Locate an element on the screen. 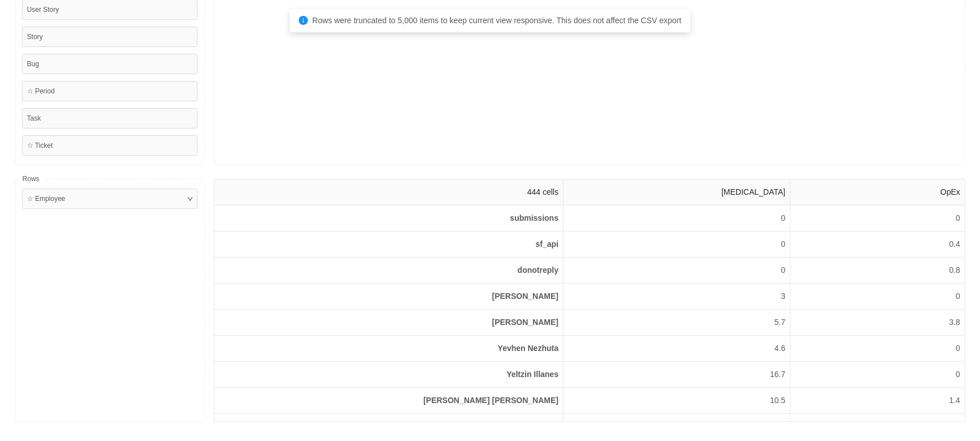  div: Story is located at coordinates (110, 37).